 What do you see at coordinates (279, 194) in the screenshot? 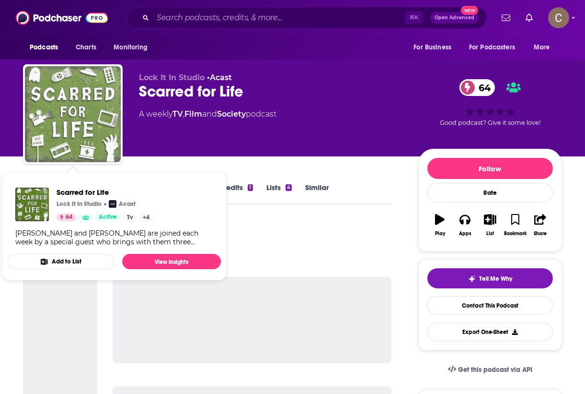
I see `a: Lists4` at bounding box center [279, 194].